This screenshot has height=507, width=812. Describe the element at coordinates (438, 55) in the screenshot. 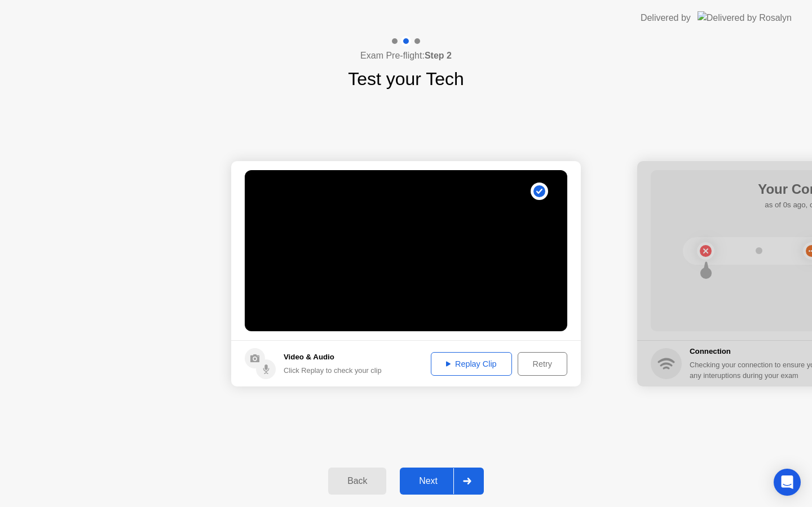

I see `b: Step 2` at that location.